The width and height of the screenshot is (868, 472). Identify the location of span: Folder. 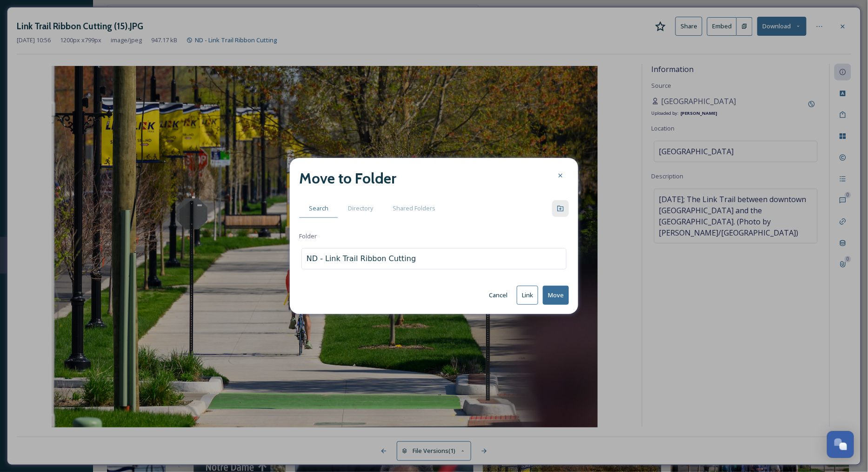
(308, 236).